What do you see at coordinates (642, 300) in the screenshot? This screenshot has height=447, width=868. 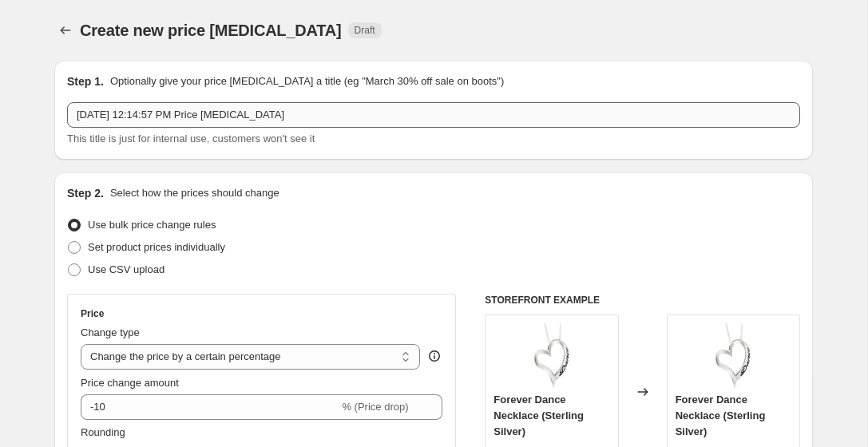 I see `h6: STOREFRONT EXAMPLE` at bounding box center [642, 300].